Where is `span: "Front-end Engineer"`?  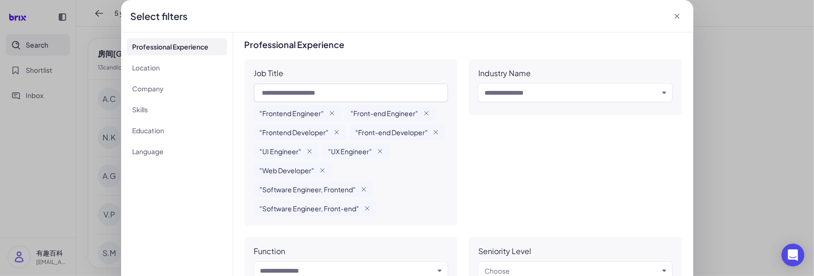
span: "Front-end Engineer" is located at coordinates (385, 113).